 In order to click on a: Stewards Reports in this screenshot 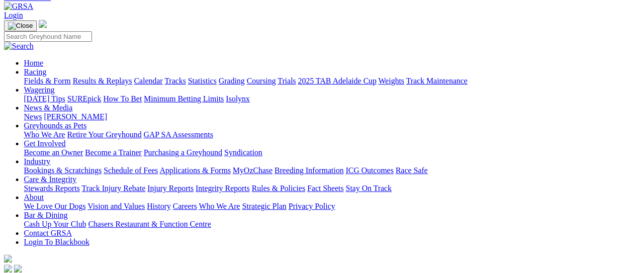, I will do `click(52, 188)`.